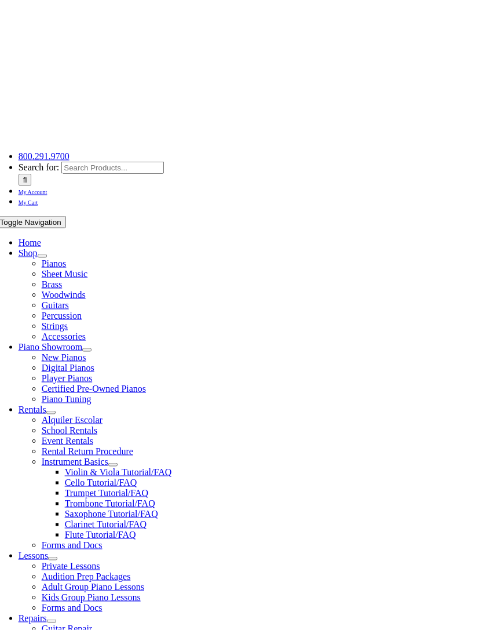 This screenshot has width=483, height=630. What do you see at coordinates (94, 388) in the screenshot?
I see `a: Certified Pre-Owned Pianos` at bounding box center [94, 388].